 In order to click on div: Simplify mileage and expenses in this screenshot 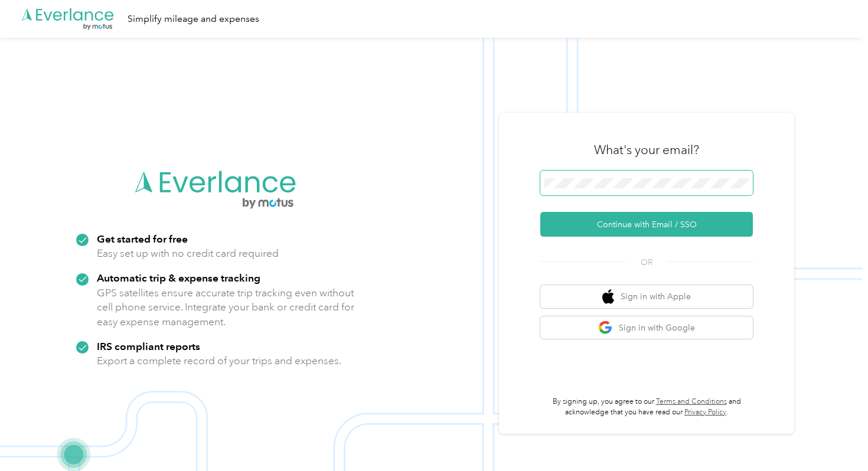, I will do `click(193, 19)`.